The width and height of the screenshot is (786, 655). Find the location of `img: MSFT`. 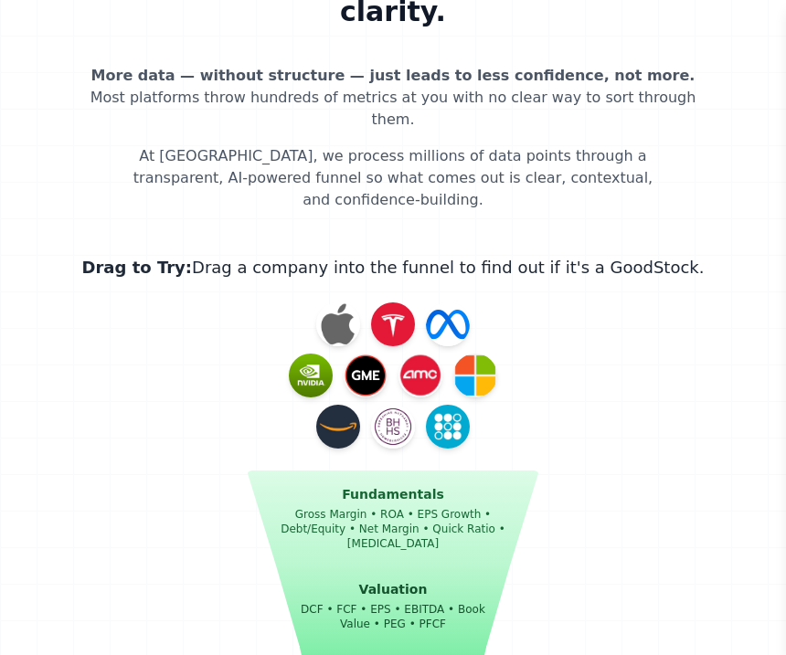

img: MSFT is located at coordinates (475, 376).